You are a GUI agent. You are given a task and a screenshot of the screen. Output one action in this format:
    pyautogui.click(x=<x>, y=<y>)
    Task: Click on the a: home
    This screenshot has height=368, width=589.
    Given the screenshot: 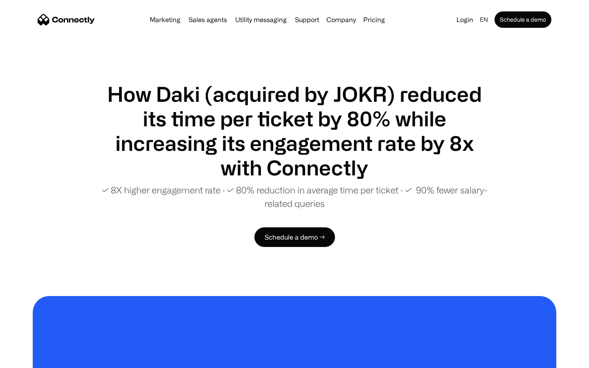 What is the action you would take?
    pyautogui.click(x=66, y=20)
    